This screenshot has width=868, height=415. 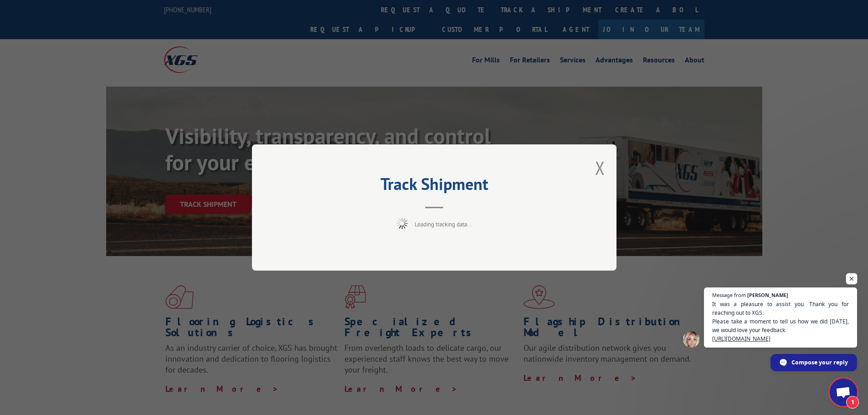 What do you see at coordinates (600, 168) in the screenshot?
I see `button: Close modal` at bounding box center [600, 168].